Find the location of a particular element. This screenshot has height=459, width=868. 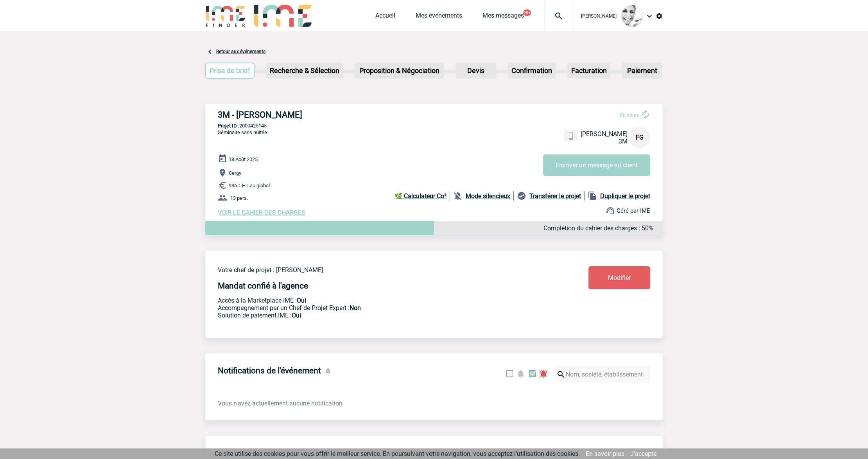

a: J'accepte is located at coordinates (643, 454).